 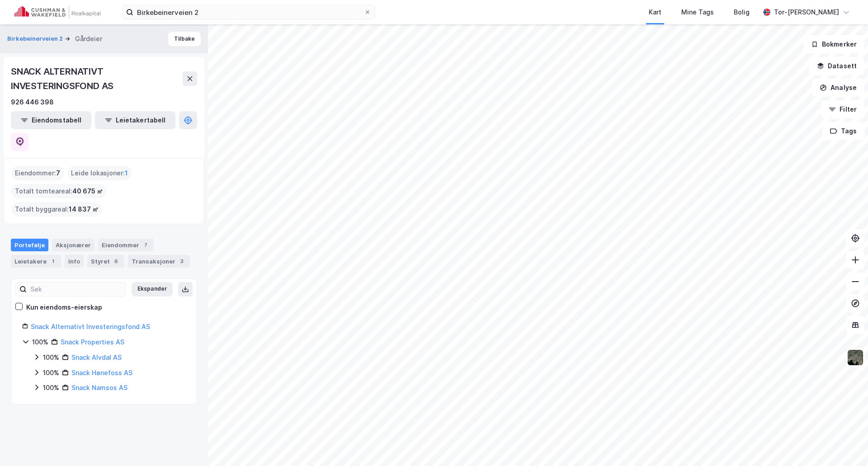 I want to click on button: Ekspander, so click(x=152, y=289).